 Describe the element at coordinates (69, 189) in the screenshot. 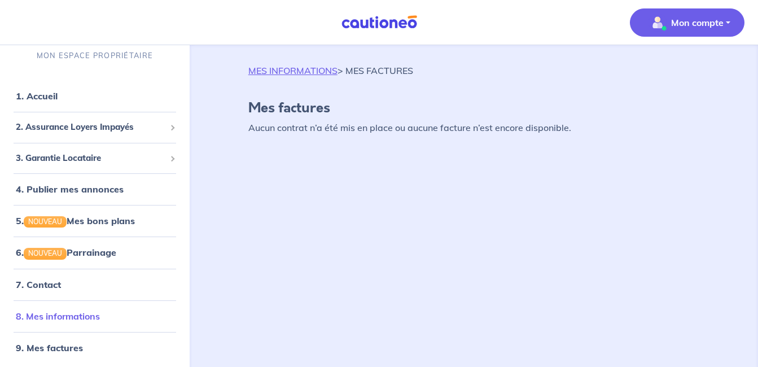

I see `a: 4. Publier mes annonces` at that location.